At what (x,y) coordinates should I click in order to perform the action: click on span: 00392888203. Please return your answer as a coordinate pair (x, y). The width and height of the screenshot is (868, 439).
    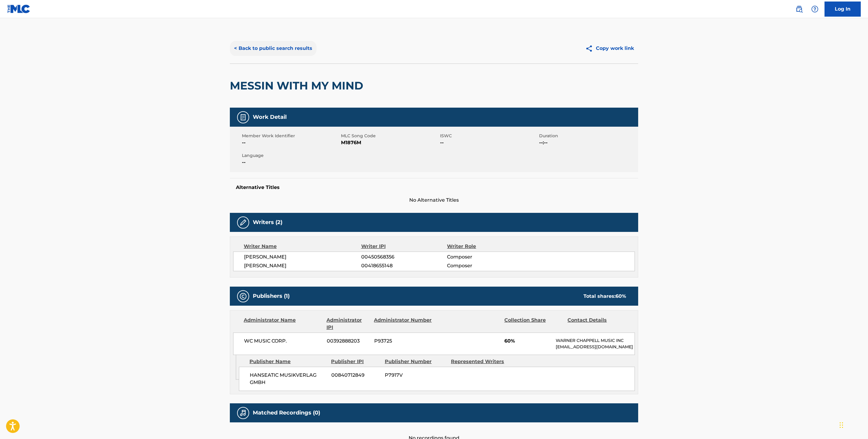
    Looking at the image, I should click on (348, 340).